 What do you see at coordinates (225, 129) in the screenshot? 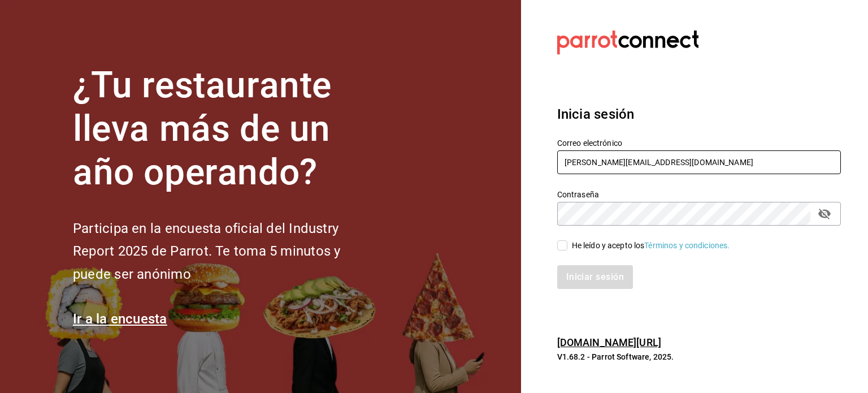
I see `h1: ¿Tu restaurante lleva más de un año operando?` at bounding box center [225, 129].